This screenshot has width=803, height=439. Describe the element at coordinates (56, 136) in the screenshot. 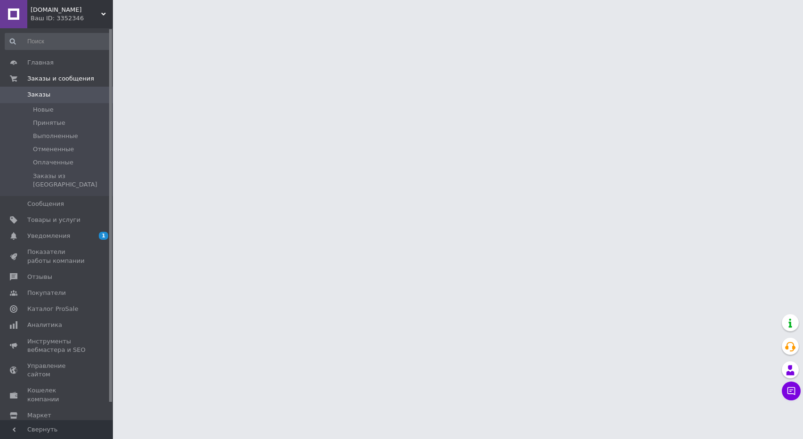

I see `span: Выполненные` at that location.